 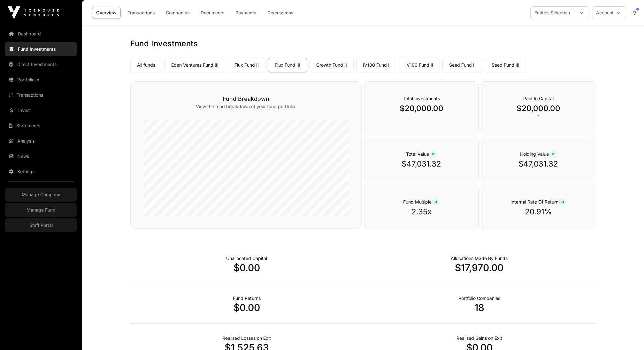 I want to click on a: IV100 Fund I, so click(x=376, y=65).